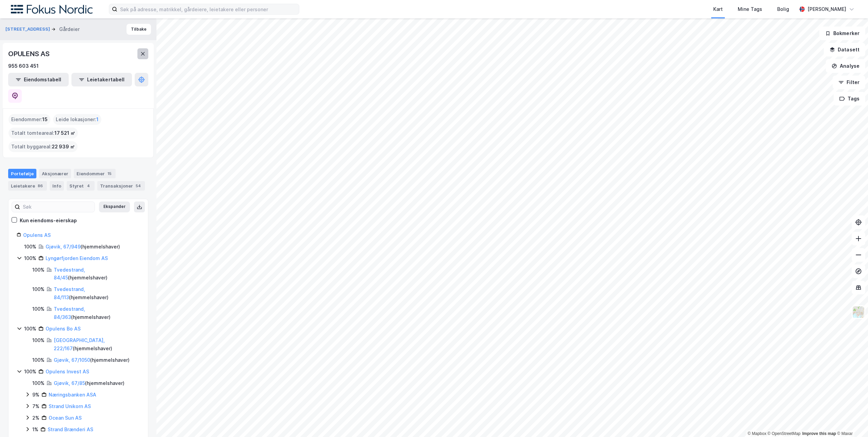  What do you see at coordinates (22, 173) in the screenshot?
I see `div: Portefølje` at bounding box center [22, 173].